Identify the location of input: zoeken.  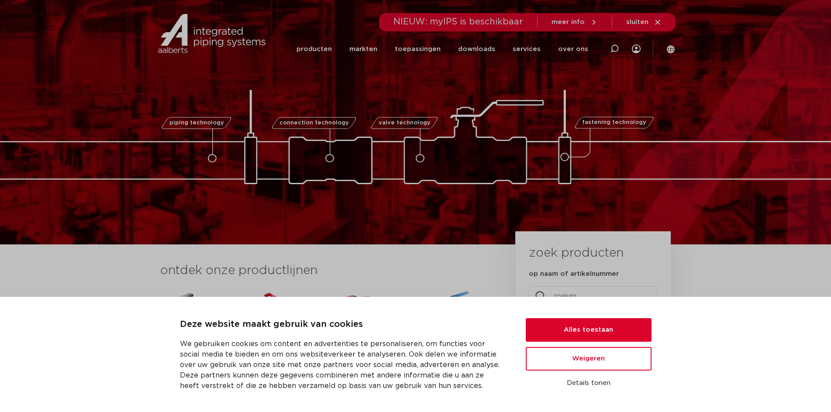
(593, 296).